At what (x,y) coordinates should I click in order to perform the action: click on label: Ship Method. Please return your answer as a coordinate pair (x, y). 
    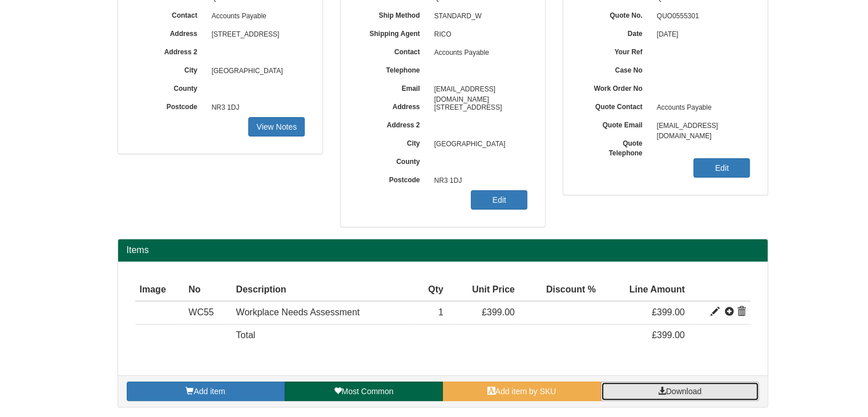
    Looking at the image, I should click on (393, 14).